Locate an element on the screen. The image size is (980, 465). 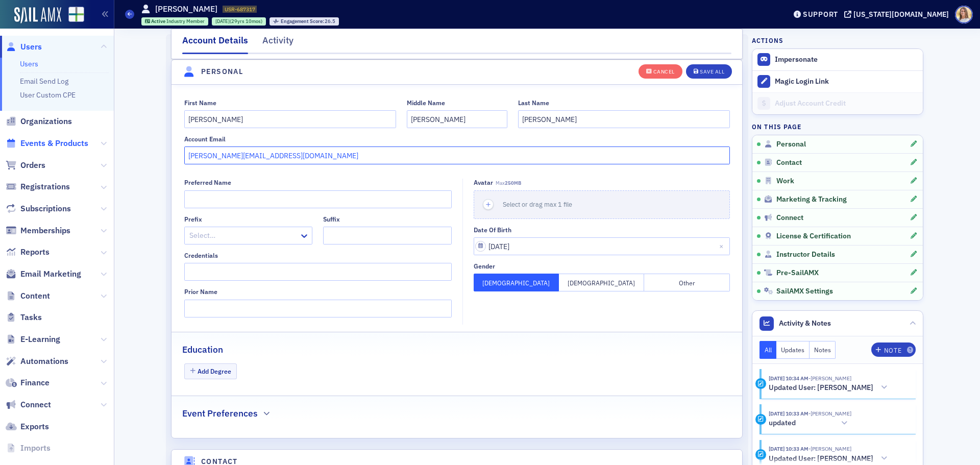
a: Subscriptions is located at coordinates (38, 209).